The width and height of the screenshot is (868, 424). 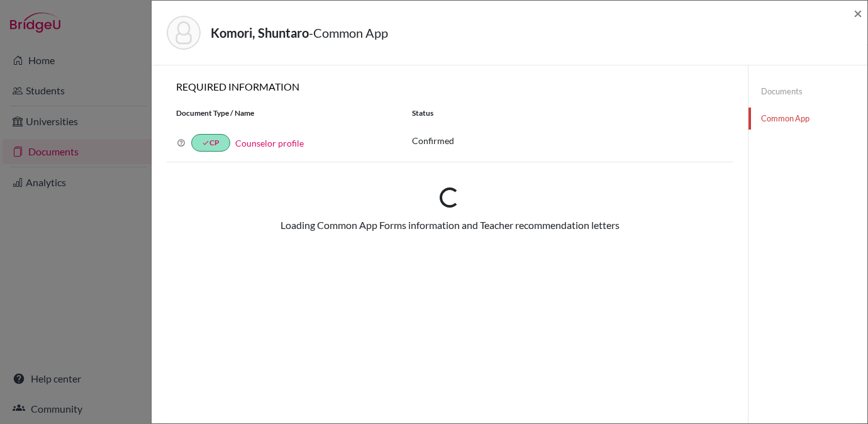 What do you see at coordinates (567, 113) in the screenshot?
I see `div: Status` at bounding box center [567, 113].